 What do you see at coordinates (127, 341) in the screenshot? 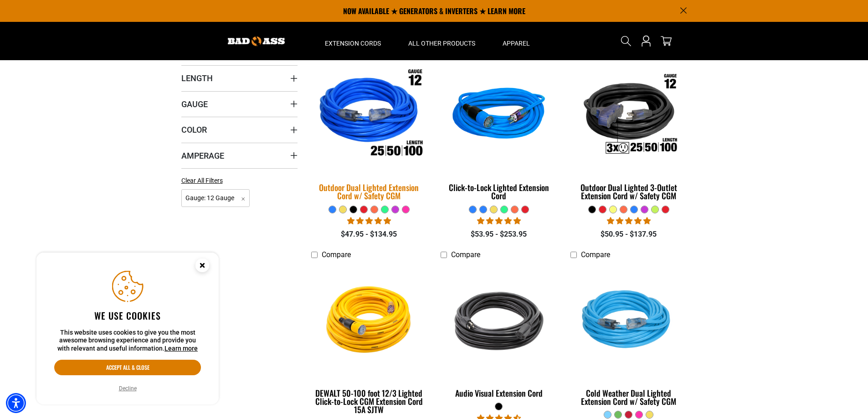
I see `p: This website uses cookies to give you the most awesome browsing experience and provide you with r...` at bounding box center [127, 341].